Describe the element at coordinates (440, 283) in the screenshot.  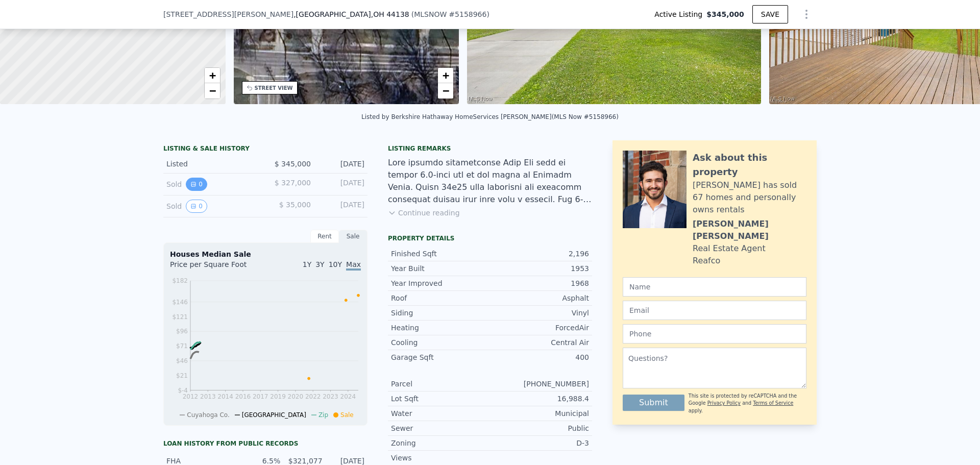
I see `div: Year Improved` at that location.